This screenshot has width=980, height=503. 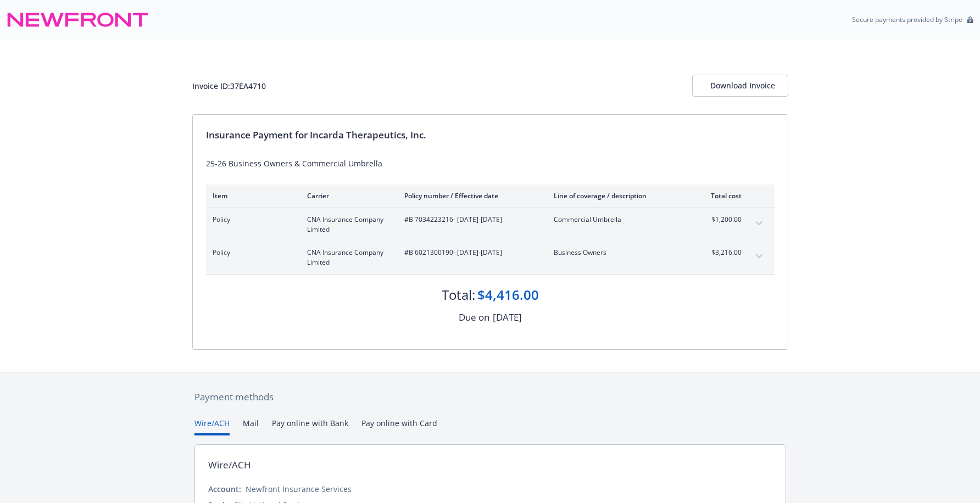 What do you see at coordinates (251, 196) in the screenshot?
I see `div: Item` at bounding box center [251, 196].